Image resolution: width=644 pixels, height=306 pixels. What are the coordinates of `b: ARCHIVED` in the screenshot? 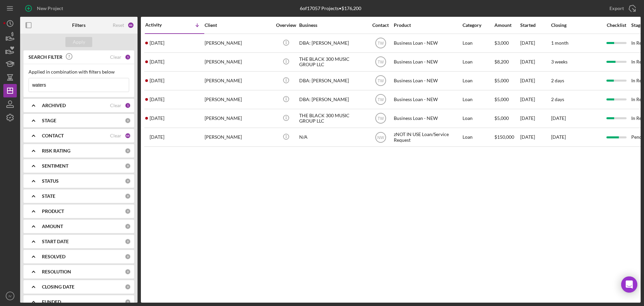 It's located at (54, 105).